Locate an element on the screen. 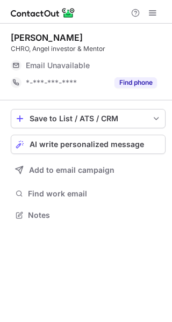 This screenshot has height=322, width=172. button: Add to email campaign is located at coordinates (88, 170).